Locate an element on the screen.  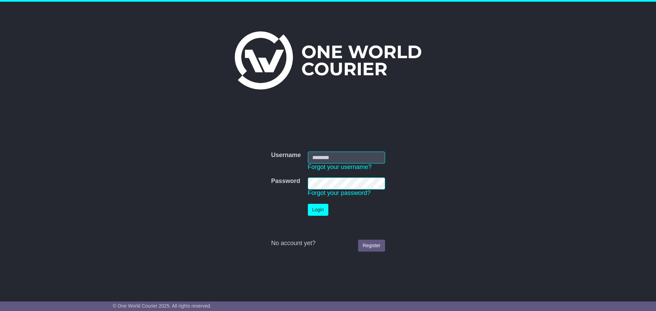
span: © One World Courier 2025. All rights reserved. is located at coordinates (162, 306).